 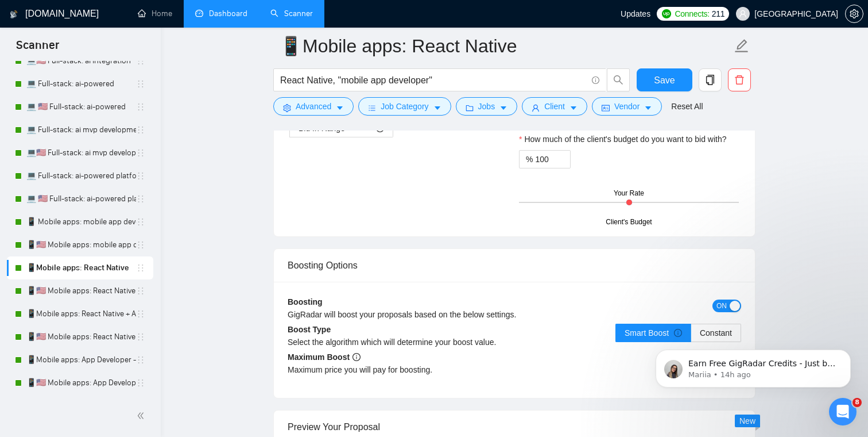 What do you see at coordinates (14, 15) in the screenshot?
I see `img: logo` at bounding box center [14, 15].